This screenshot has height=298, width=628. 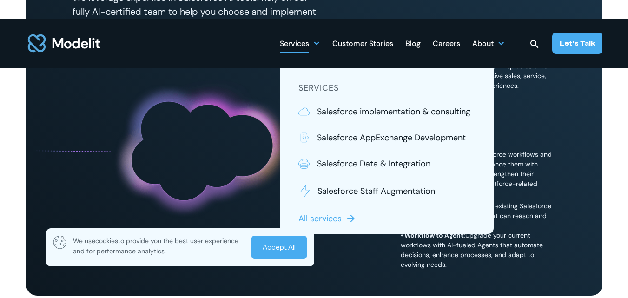 What do you see at coordinates (387, 112) in the screenshot?
I see `a: Salesforce implementation & consulting` at bounding box center [387, 112].